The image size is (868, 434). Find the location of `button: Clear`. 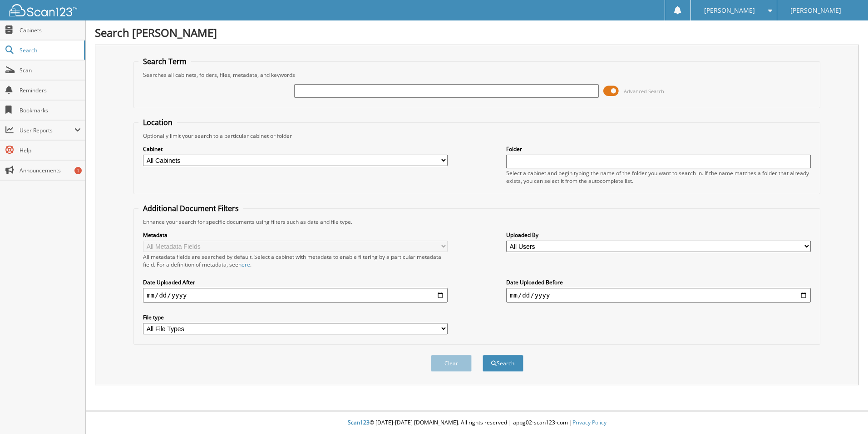

button: Clear is located at coordinates (451, 363).